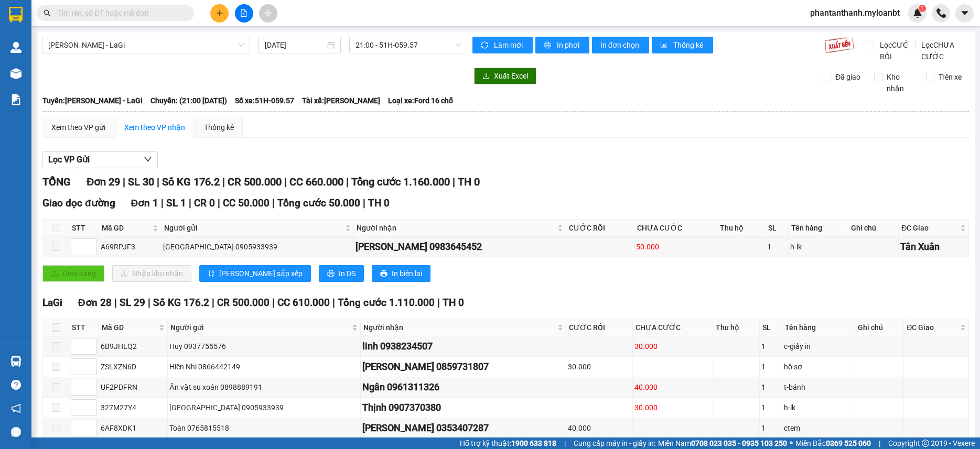 Image resolution: width=980 pixels, height=449 pixels. What do you see at coordinates (964, 13) in the screenshot?
I see `button: caret-down` at bounding box center [964, 13].